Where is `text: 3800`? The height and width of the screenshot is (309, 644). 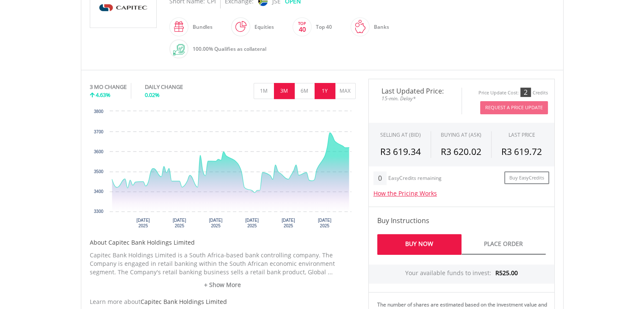 text: 3800 is located at coordinates (98, 111).